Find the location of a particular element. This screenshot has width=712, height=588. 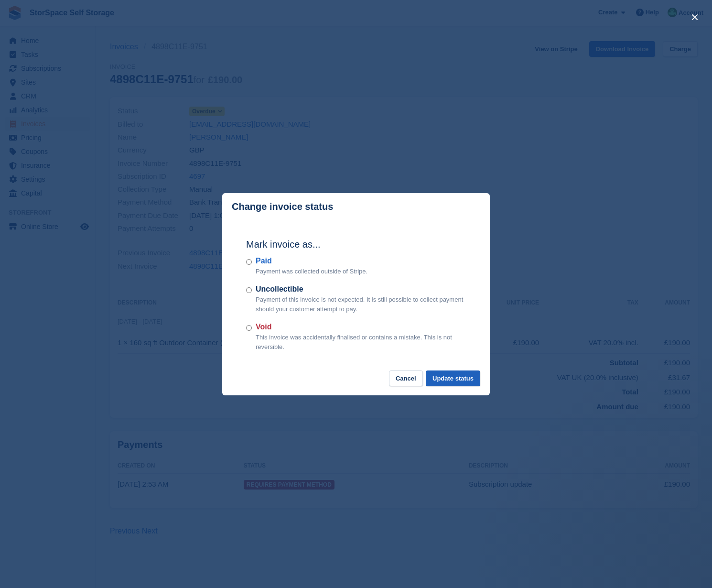

h2: Mark invoice as... is located at coordinates (356, 244).